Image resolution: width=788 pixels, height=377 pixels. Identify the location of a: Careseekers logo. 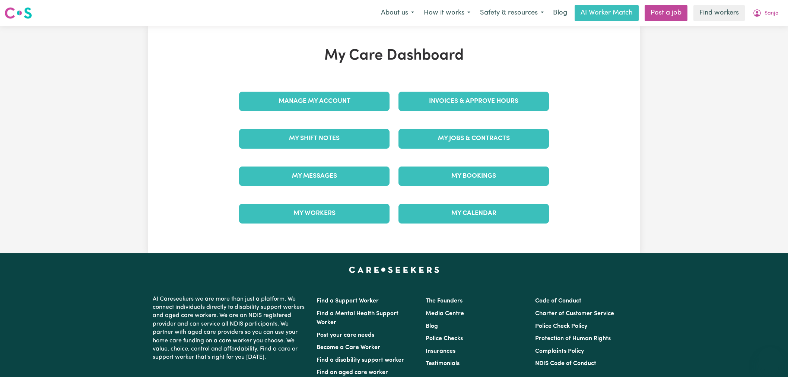
(18, 13).